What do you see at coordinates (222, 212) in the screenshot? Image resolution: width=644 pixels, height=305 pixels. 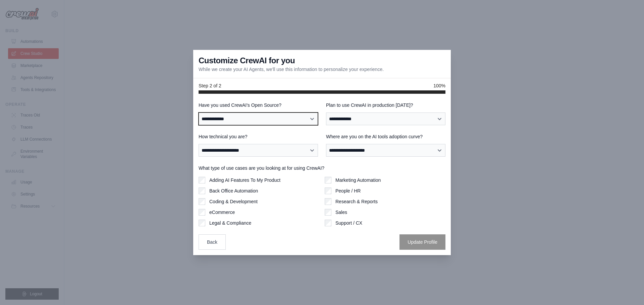 I see `label: eCommerce` at bounding box center [222, 212].